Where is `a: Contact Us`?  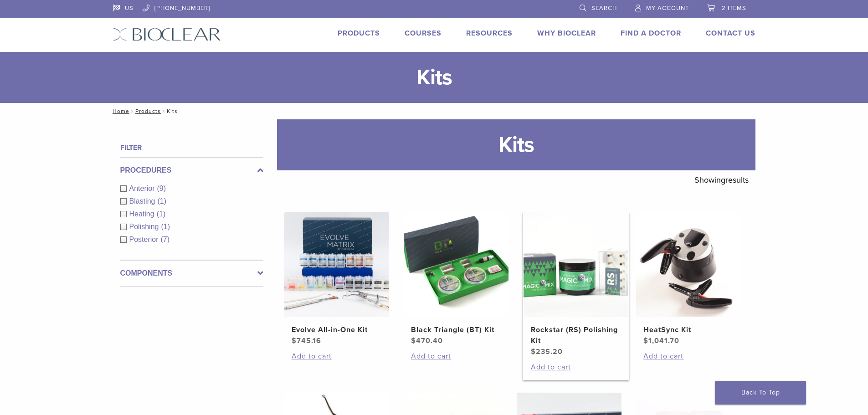 a: Contact Us is located at coordinates (731, 34).